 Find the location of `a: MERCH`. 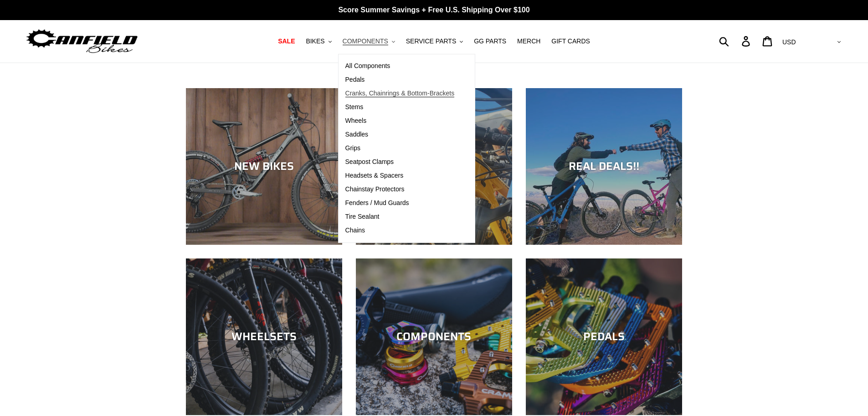

a: MERCH is located at coordinates (529, 41).